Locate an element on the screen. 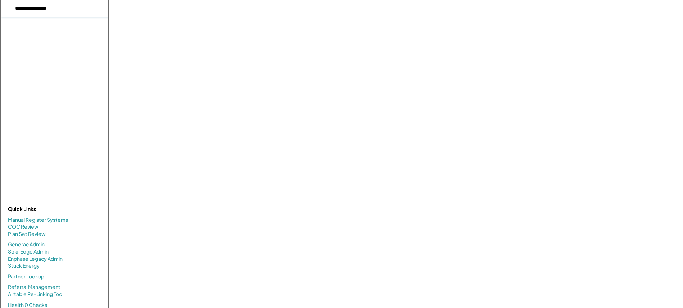 This screenshot has height=308, width=683. a: Partner Lookup is located at coordinates (26, 276).